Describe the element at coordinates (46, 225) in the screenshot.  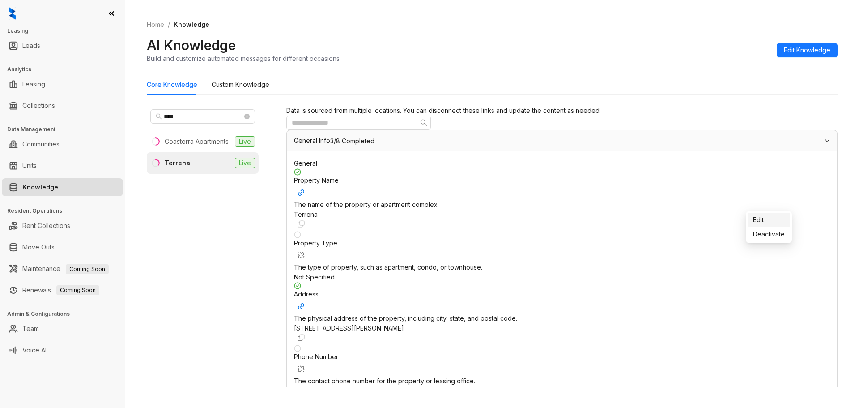
I see `a: Rent Collections` at that location.